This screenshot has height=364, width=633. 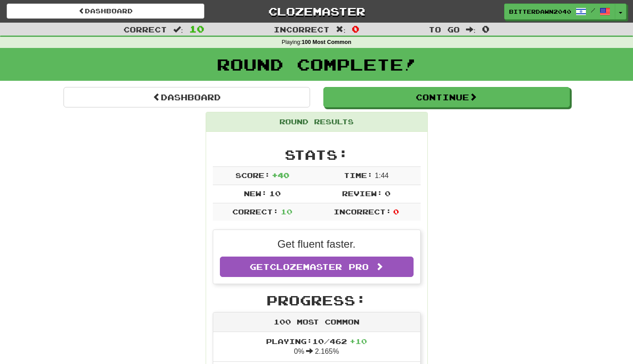 What do you see at coordinates (317, 244) in the screenshot?
I see `p: Get fluent faster.` at bounding box center [317, 244].